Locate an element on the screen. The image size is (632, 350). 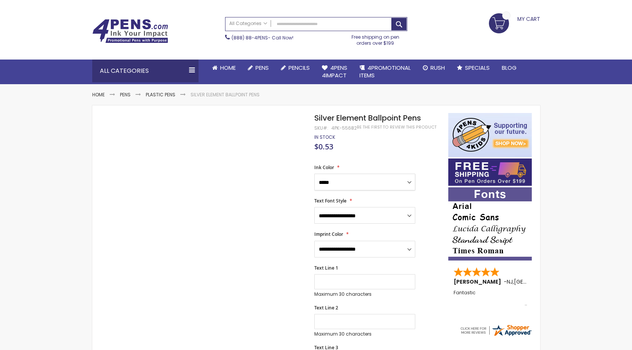
a: 4pens.com certificate URL is located at coordinates (495, 335).